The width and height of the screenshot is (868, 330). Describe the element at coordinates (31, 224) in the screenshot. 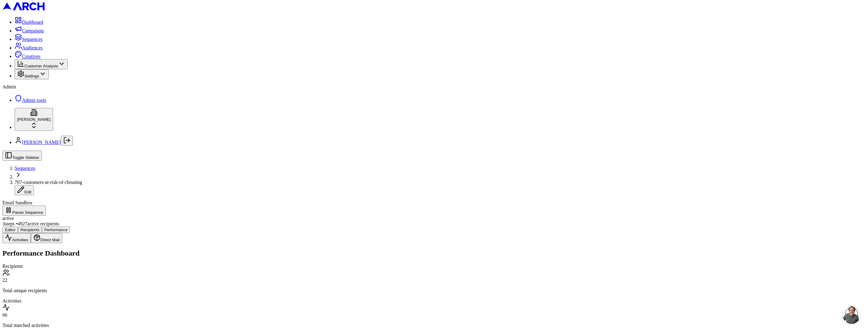

I see `span: 3 steps • 4927 active recipients` at that location.